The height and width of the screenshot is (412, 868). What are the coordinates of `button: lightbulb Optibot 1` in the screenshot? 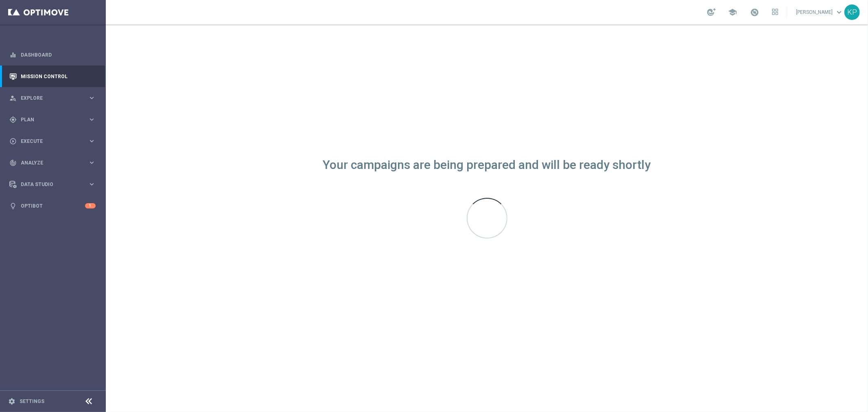 It's located at (52, 206).